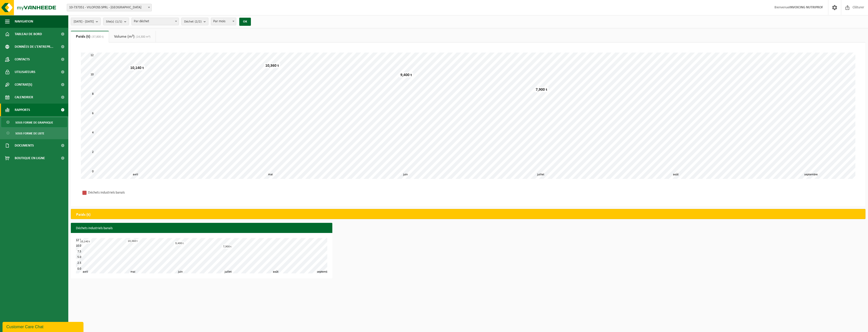  Describe the element at coordinates (24, 146) in the screenshot. I see `span: Documents` at that location.